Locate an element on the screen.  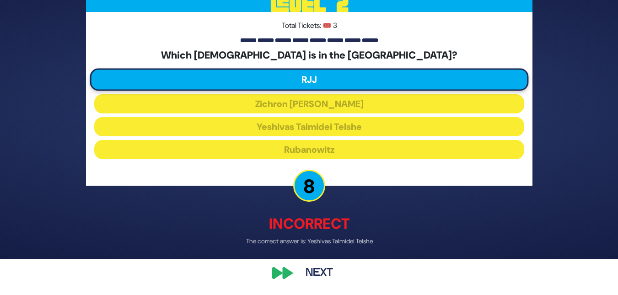
button: Yeshivas Talmidei Telshe is located at coordinates (309, 127).